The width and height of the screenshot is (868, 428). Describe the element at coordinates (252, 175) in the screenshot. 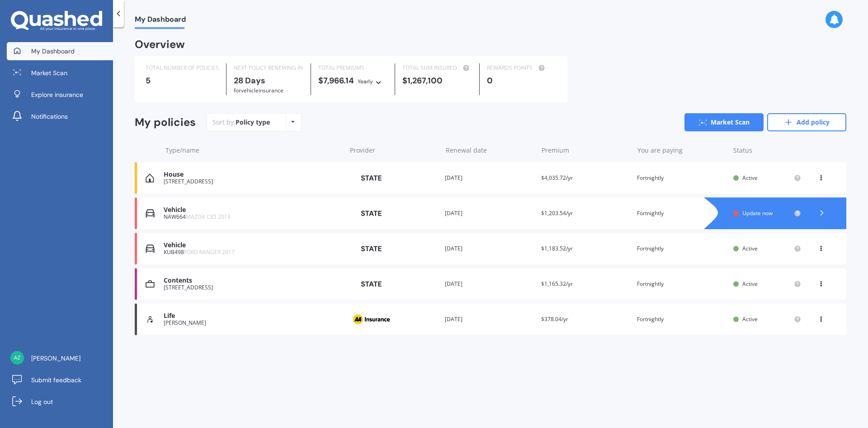

I see `div: House` at that location.